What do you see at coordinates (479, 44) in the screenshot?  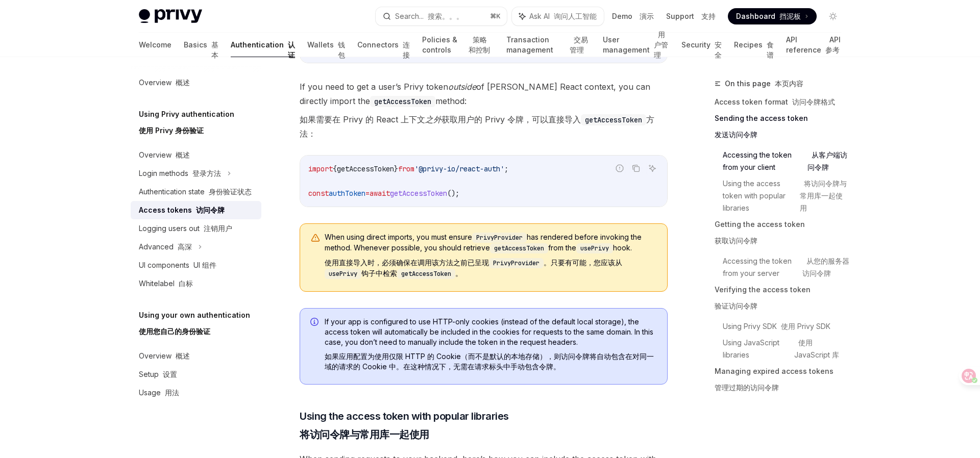 I see `font: 策略和控制` at bounding box center [479, 44].